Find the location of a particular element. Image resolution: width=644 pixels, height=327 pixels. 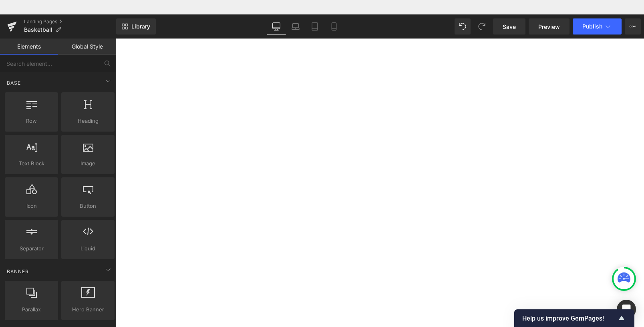

a: Laptop is located at coordinates (296, 26).